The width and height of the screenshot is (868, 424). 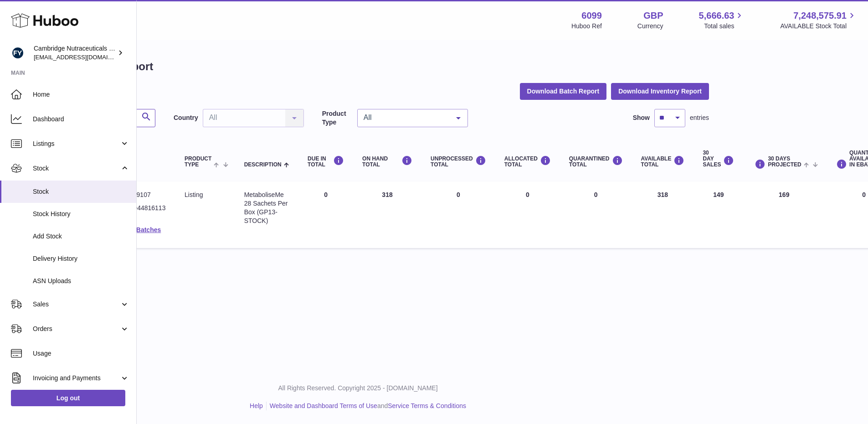 I want to click on span: listing, so click(x=193, y=195).